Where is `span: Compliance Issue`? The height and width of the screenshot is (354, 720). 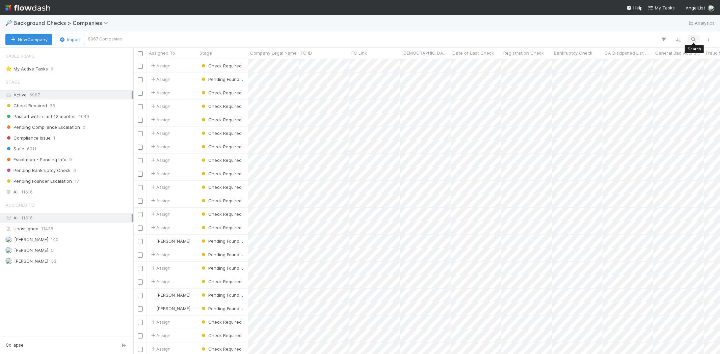 span: Compliance Issue is located at coordinates (28, 138).